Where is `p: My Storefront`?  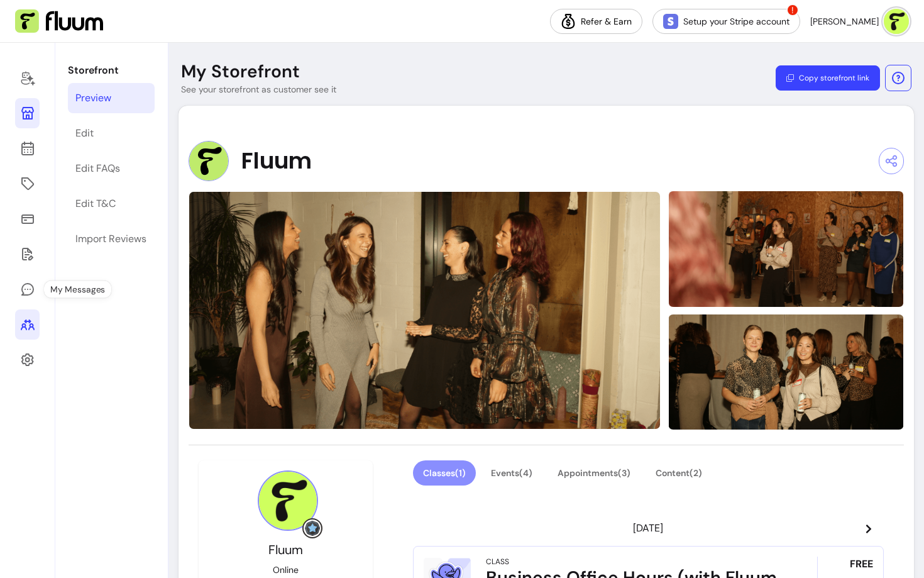
p: My Storefront is located at coordinates (240, 72).